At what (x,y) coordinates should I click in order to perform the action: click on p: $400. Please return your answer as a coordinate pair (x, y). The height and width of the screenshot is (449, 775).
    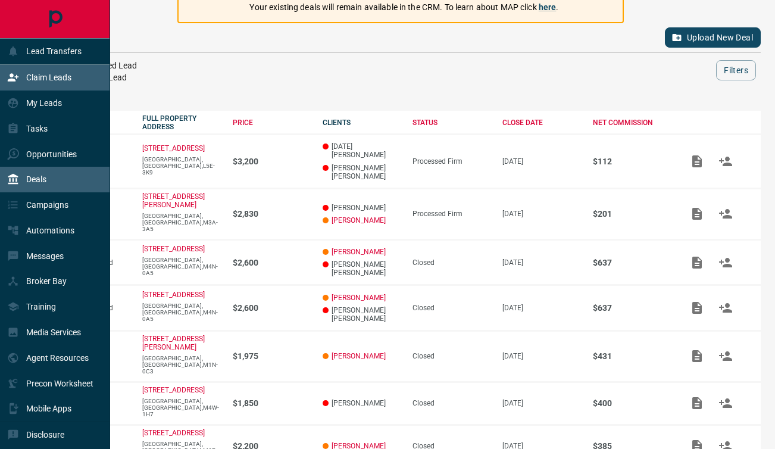
    Looking at the image, I should click on (631, 403).